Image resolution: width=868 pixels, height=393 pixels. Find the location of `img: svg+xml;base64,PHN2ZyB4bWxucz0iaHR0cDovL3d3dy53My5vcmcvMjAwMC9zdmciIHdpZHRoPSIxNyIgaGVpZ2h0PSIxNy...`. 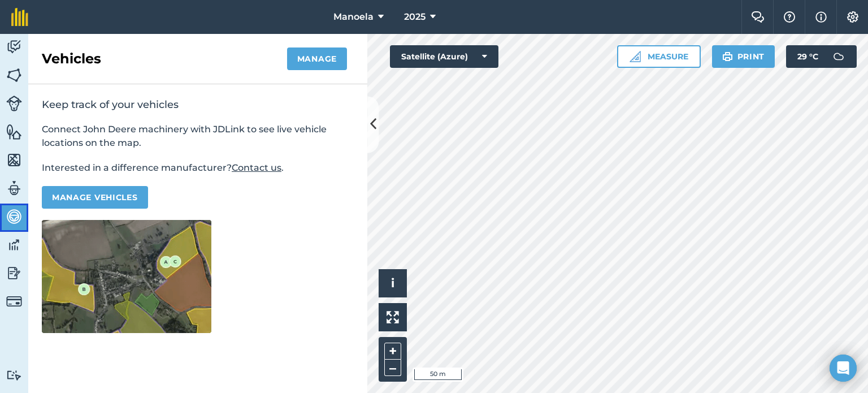

img: svg+xml;base64,PHN2ZyB4bWxucz0iaHR0cDovL3d3dy53My5vcmcvMjAwMC9zdmciIHdpZHRoPSIxNyIgaGVpZ2h0PSIxNy... is located at coordinates (821, 17).